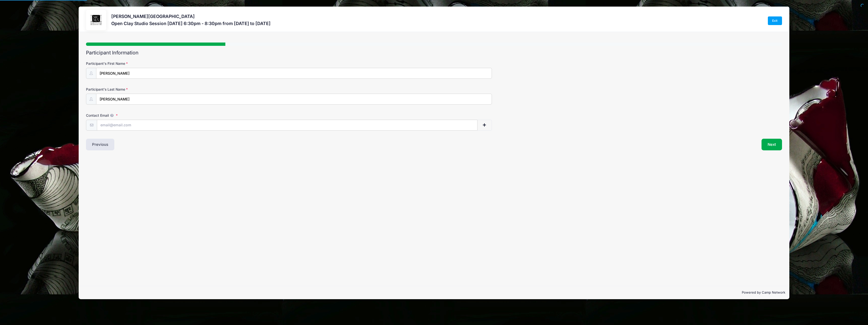  I want to click on span: We will send confirmations, payment reminders, and custom email messages to each address listed. ..., so click(112, 115).